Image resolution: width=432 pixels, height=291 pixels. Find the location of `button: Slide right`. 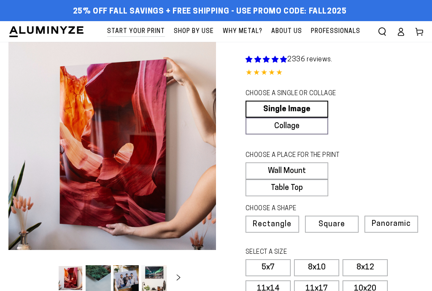

button: Slide right is located at coordinates (179, 278).